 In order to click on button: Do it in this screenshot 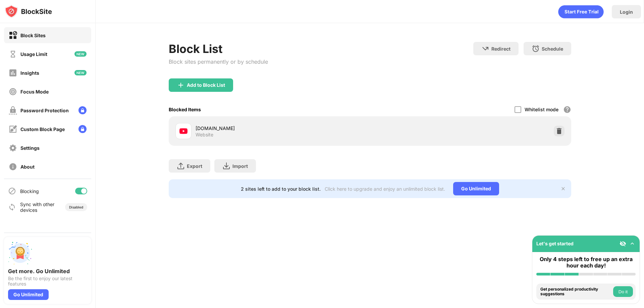, I will do `click(623, 292)`.